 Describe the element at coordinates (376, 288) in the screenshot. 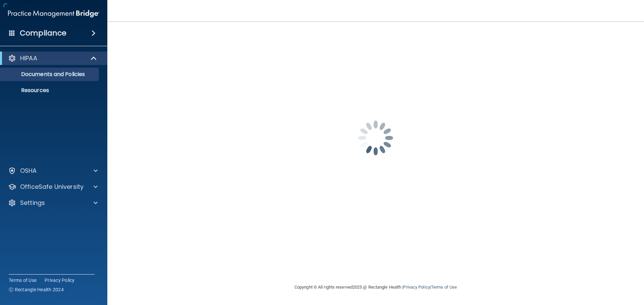

I see `div: Copyright © All rights reserved 2025 @ Rectangle Health | |` at that location.